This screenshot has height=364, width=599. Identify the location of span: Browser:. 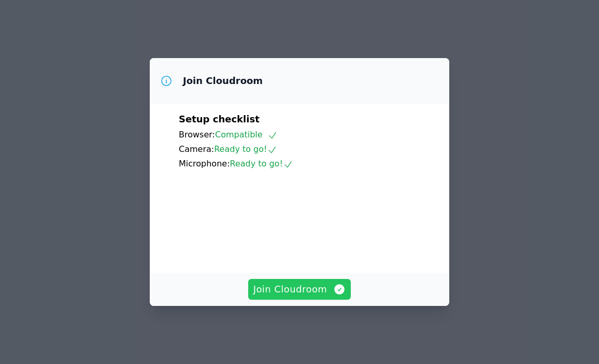
(197, 134).